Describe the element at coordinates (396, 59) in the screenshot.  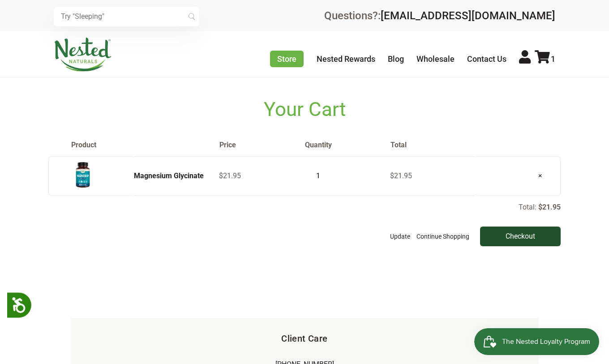
I see `a: Blog` at that location.